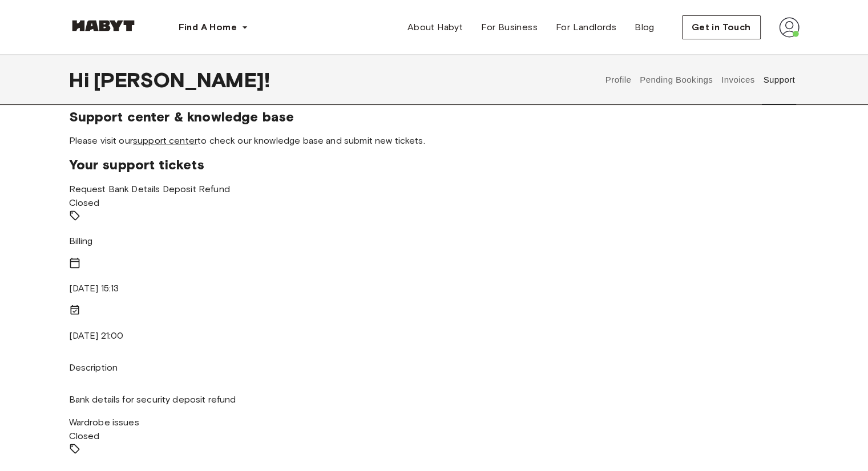 Image resolution: width=868 pixels, height=471 pixels. What do you see at coordinates (779, 79) in the screenshot?
I see `button: Support` at bounding box center [779, 79].